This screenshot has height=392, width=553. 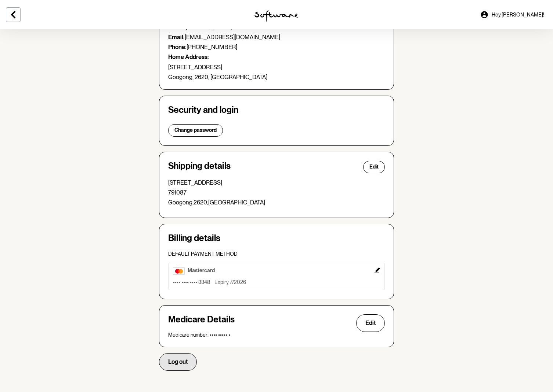 What do you see at coordinates (199, 167) in the screenshot?
I see `h4: Shipping details` at bounding box center [199, 167].